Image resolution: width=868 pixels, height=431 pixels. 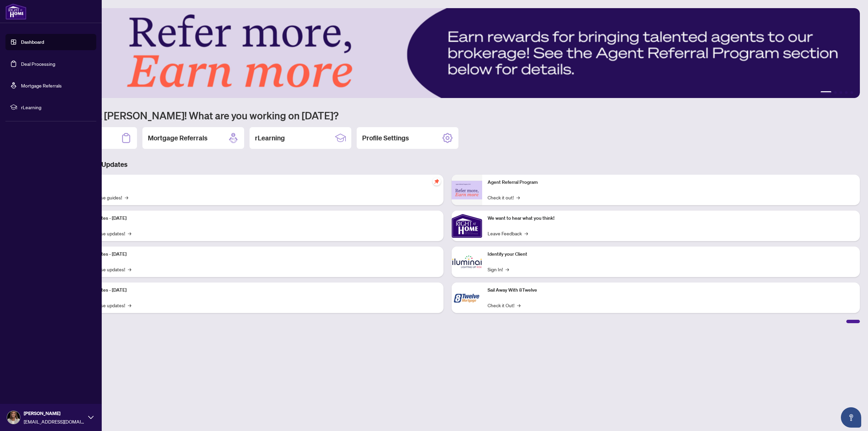 What do you see at coordinates (498, 269) in the screenshot?
I see `a: Sign In!→` at bounding box center [498, 269].